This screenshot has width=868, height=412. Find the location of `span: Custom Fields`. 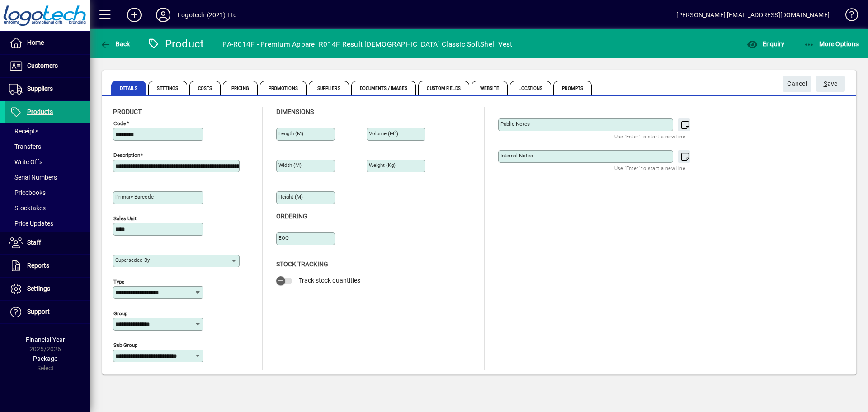

span: Custom Fields is located at coordinates (443, 88).